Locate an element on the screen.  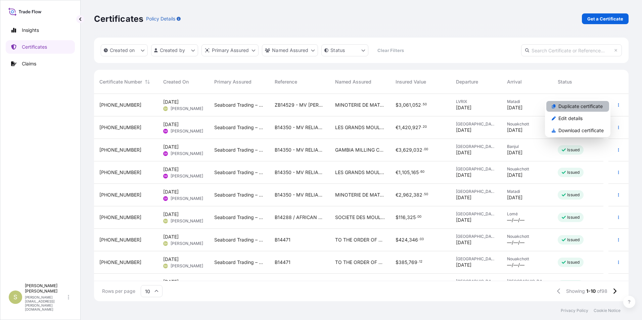
p: Edit details is located at coordinates (570, 119).